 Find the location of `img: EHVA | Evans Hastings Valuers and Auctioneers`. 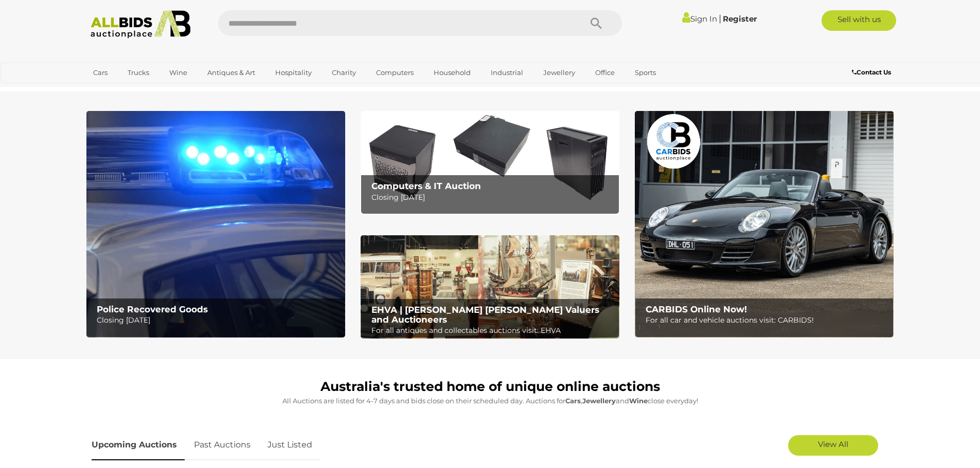

img: EHVA | Evans Hastings Valuers and Auctioneers is located at coordinates (490, 287).